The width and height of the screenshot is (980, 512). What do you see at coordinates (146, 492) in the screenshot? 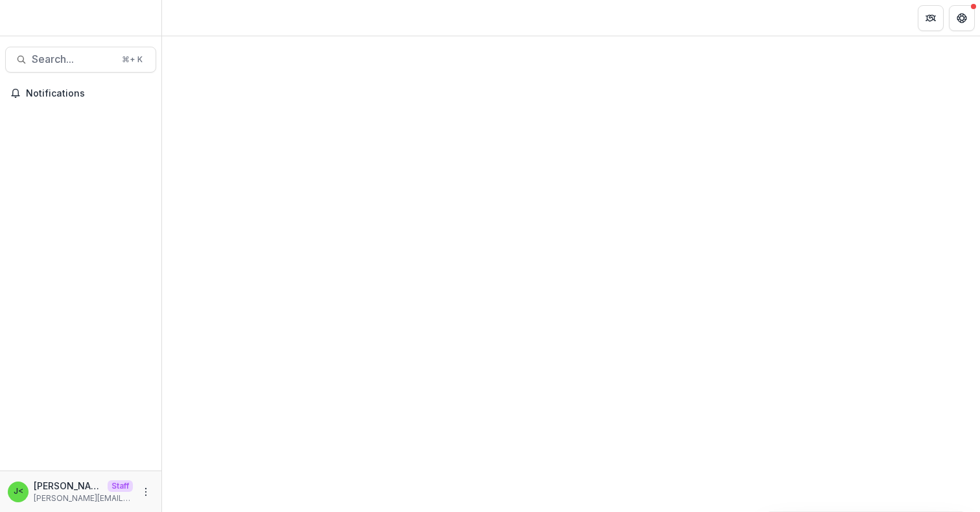
I see `button: More` at bounding box center [146, 492].